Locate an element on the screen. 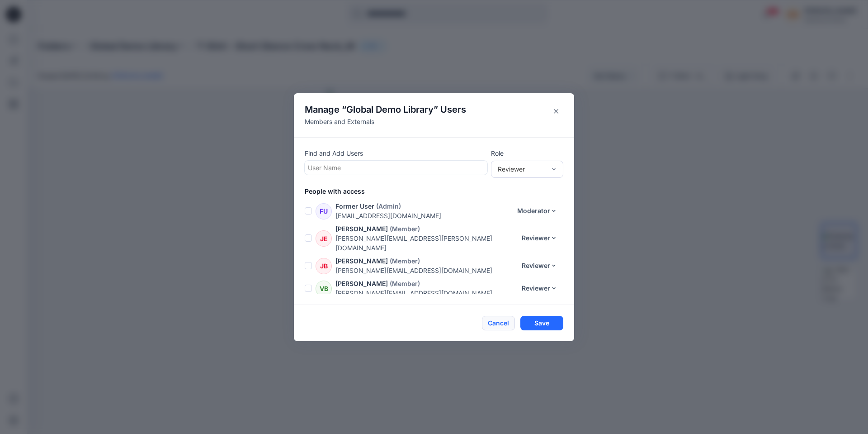  button: Close is located at coordinates (557, 111).